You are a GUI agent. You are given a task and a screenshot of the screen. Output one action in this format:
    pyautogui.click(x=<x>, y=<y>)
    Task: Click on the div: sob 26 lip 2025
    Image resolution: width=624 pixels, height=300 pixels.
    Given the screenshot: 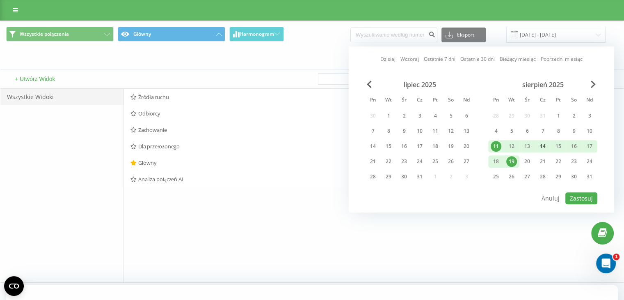 What is the action you would take?
    pyautogui.click(x=451, y=161)
    